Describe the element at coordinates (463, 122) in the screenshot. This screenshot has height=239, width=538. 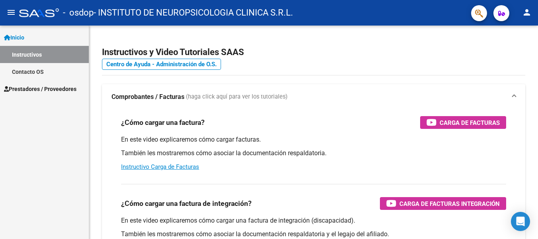
I see `button: Carga de Facturas` at that location.